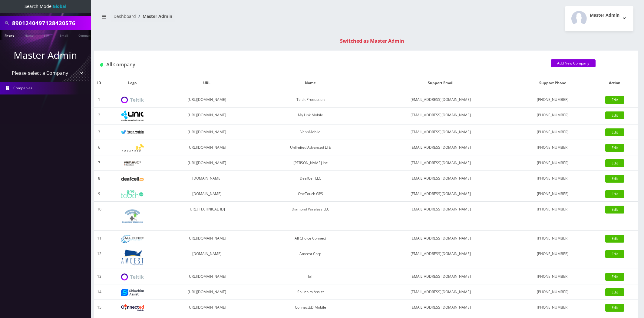 The height and width of the screenshot is (318, 644). I want to click on td: 6, so click(99, 147).